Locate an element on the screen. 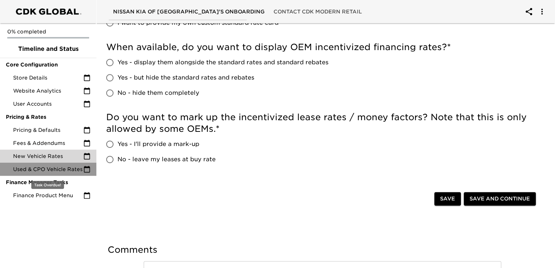 This screenshot has width=555, height=268. h5: Comments is located at coordinates (322, 250).